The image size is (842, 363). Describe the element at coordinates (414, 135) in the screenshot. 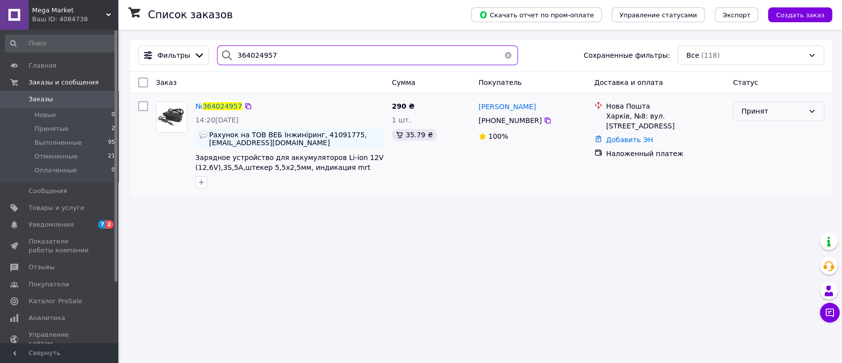

I see `div: 35.79 ₴` at that location.